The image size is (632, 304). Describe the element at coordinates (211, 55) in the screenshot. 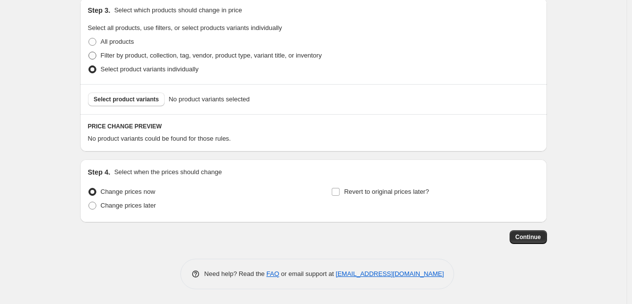

I see `span: Filter by product, collection, tag, vendor, product type, variant title, or inventory` at that location.